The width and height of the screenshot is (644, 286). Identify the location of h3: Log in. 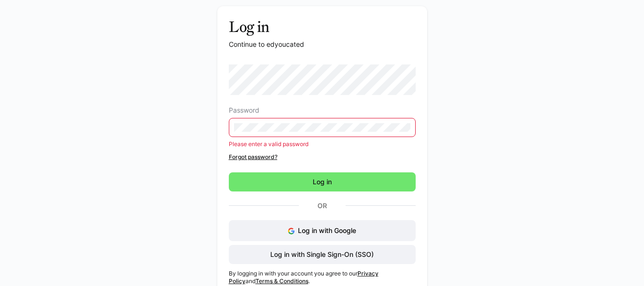
(322, 27).